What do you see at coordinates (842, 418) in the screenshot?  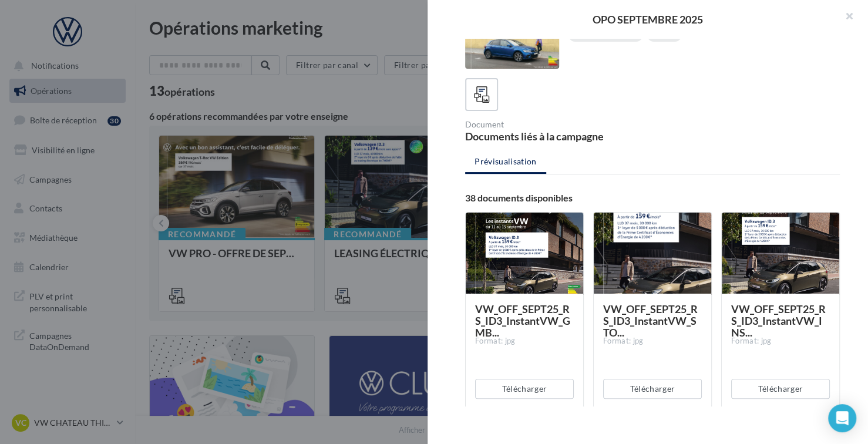 I see `div: Open Intercom Messenger` at bounding box center [842, 418].